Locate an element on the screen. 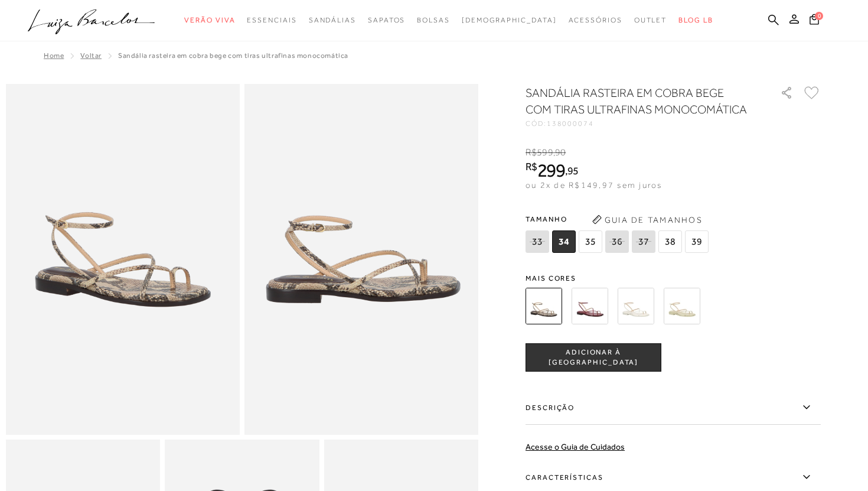 This screenshot has height=491, width=868. span: SANDÁLIA RASTEIRA EM COBRA BEGE COM TIRAS ULTRAFINAS MONOCOMÁTICA is located at coordinates (233, 55).